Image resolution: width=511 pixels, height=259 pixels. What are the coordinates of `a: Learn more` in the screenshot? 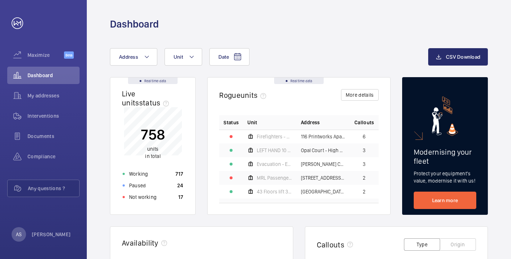 It's located at (445, 200).